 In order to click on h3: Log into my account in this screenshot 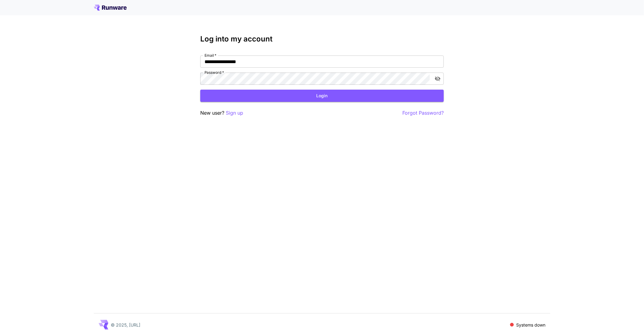, I will do `click(322, 39)`.